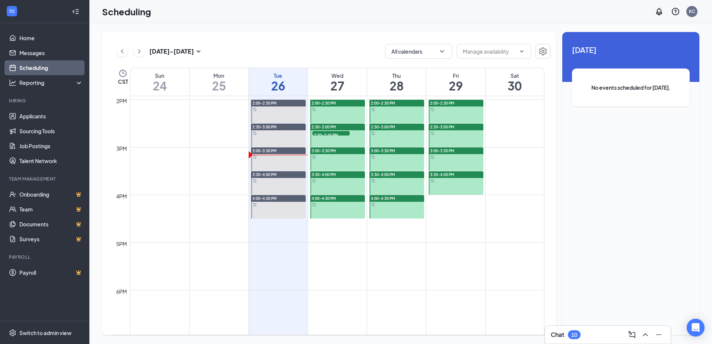 This screenshot has width=712, height=344. What do you see at coordinates (123, 82) in the screenshot?
I see `span: CST` at bounding box center [123, 82].